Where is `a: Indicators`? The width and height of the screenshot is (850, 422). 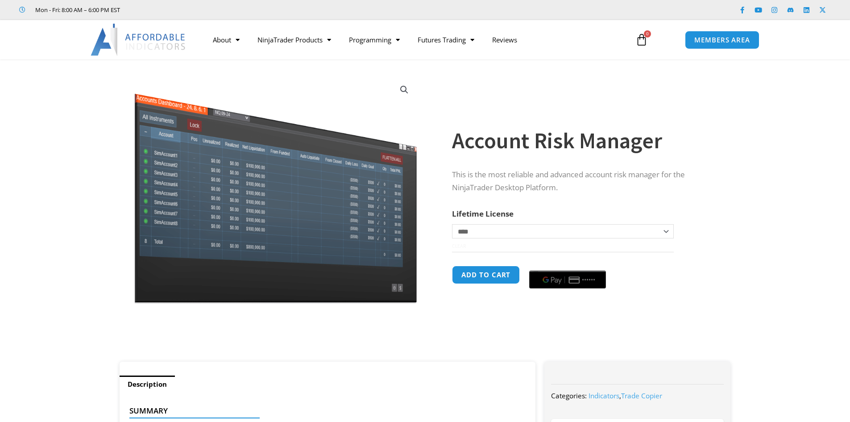 a: Indicators is located at coordinates (604, 395).